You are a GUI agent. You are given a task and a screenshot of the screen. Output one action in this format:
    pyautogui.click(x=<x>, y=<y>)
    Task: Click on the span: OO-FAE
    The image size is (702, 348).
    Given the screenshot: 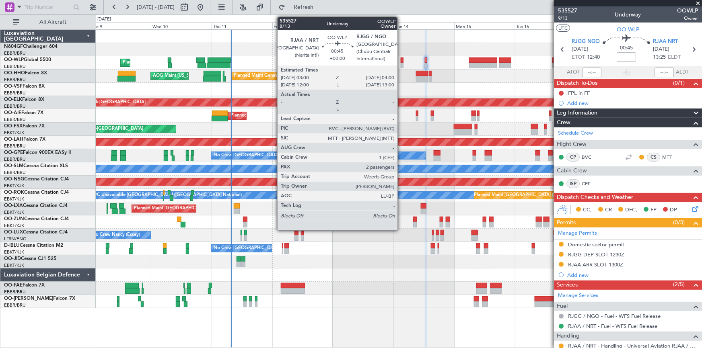 What is the action you would take?
    pyautogui.click(x=13, y=286)
    